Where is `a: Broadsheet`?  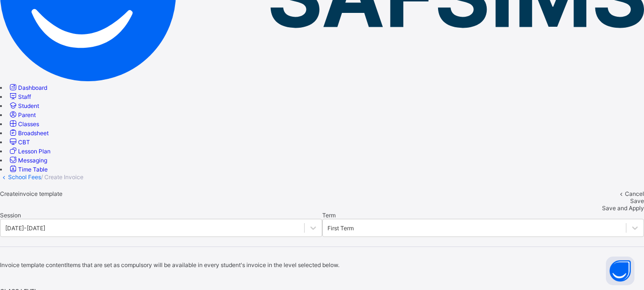
a: Broadsheet is located at coordinates (28, 133).